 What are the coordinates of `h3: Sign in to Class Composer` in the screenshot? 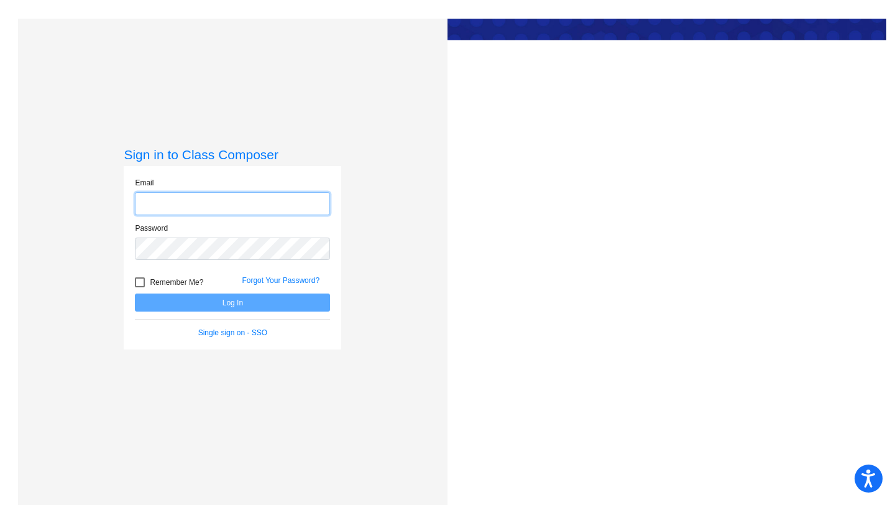 It's located at (232, 154).